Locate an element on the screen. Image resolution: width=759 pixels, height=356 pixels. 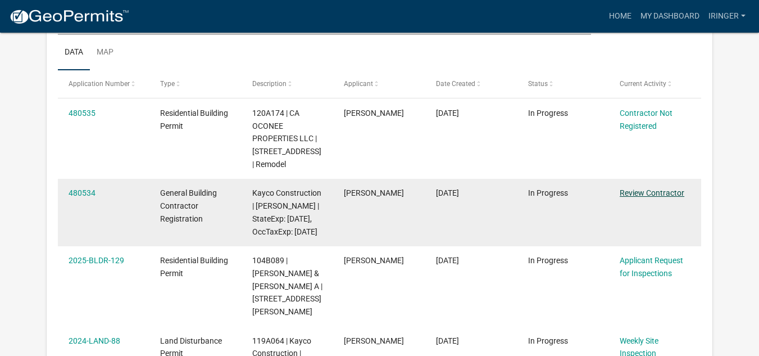
span: Applicant is located at coordinates (359, 84).